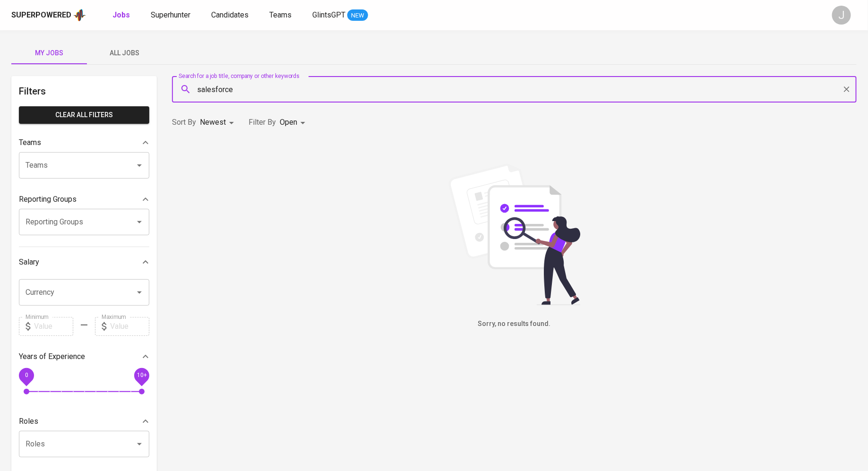 This screenshot has width=868, height=471. Describe the element at coordinates (358, 16) in the screenshot. I see `span: NEW` at that location.